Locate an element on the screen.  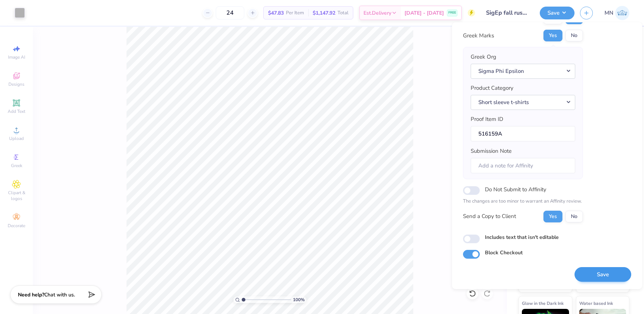
label: Proof Item ID is located at coordinates (487, 119).